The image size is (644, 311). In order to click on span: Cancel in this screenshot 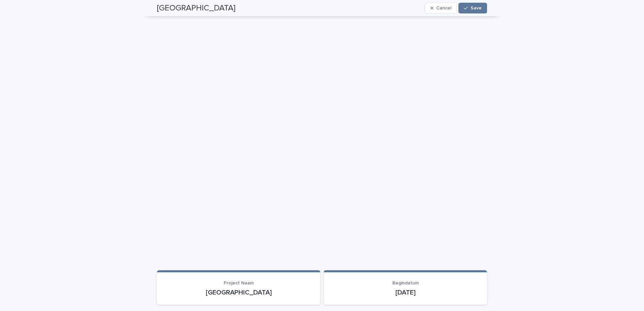, I will do `click(444, 8)`.